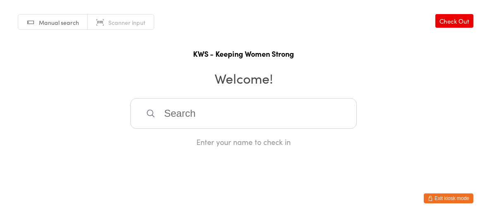 This screenshot has height=217, width=487. Describe the element at coordinates (448, 198) in the screenshot. I see `button: Exit kiosk mode` at that location.